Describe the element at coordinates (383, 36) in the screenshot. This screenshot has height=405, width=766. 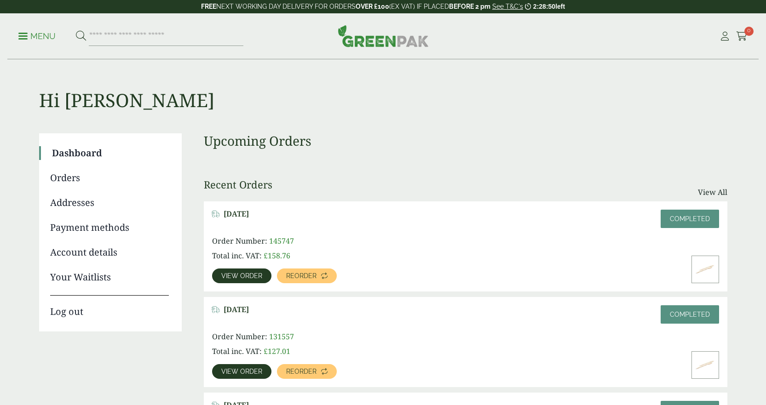
I see `img: GreenPak Supplies` at that location.